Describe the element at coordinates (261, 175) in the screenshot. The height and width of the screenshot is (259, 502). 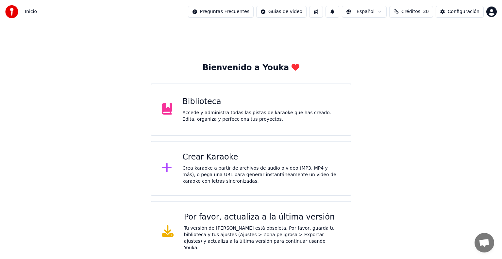
I see `div: Crea karaoke a partir de archivos de audio o video (MP3, MP4 y más), o pega una URL para generar ...` at that location.